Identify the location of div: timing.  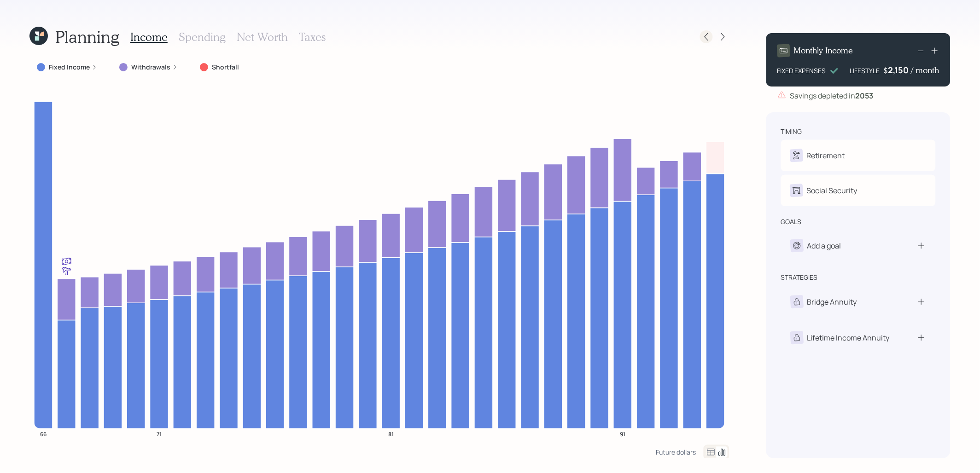
(791, 132).